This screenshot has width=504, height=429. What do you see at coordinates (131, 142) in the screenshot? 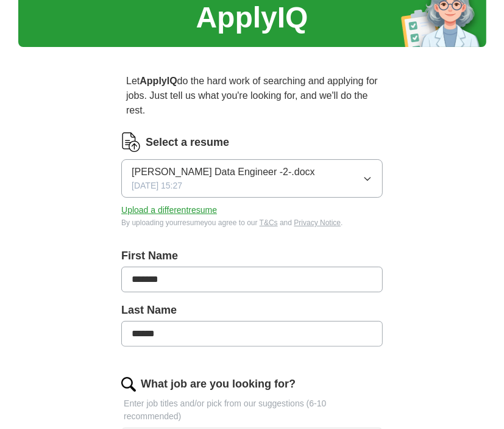
I see `img: CV Icon` at bounding box center [131, 142].